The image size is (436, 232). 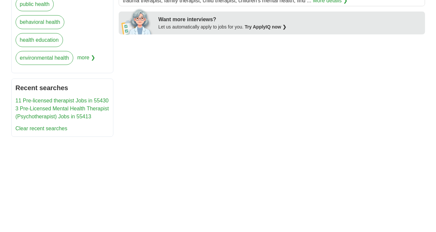 I want to click on div: Let us automatically apply to jobs for you., so click(x=290, y=27).